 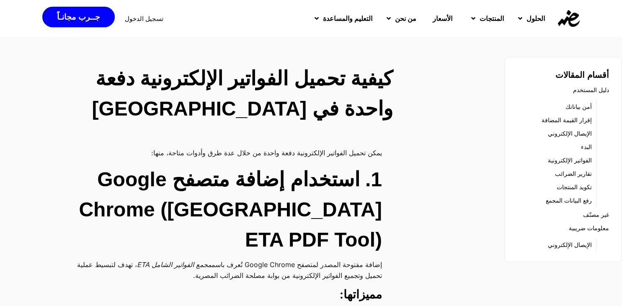 I want to click on h3: مميزاتها:, so click(x=225, y=295).